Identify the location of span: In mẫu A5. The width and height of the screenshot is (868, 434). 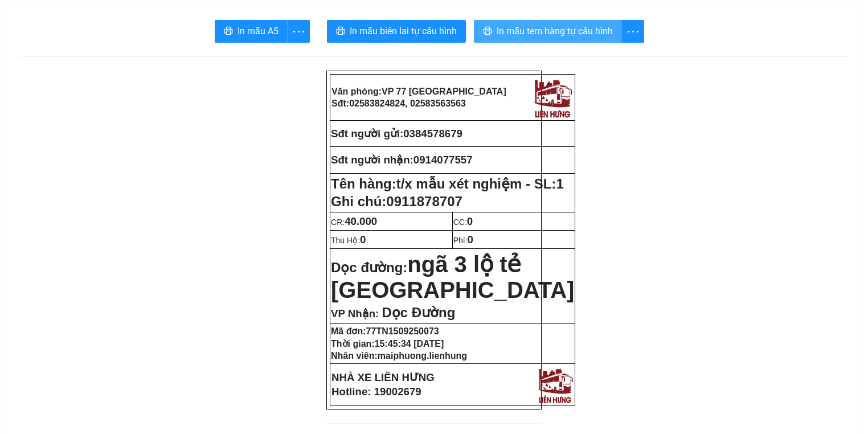
(258, 31).